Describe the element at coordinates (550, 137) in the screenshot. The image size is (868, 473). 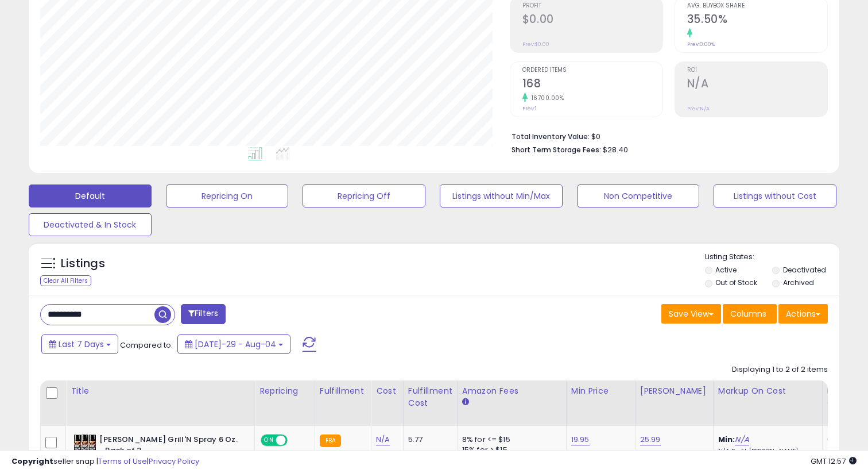
I see `b: Total Inventory Value:` at that location.